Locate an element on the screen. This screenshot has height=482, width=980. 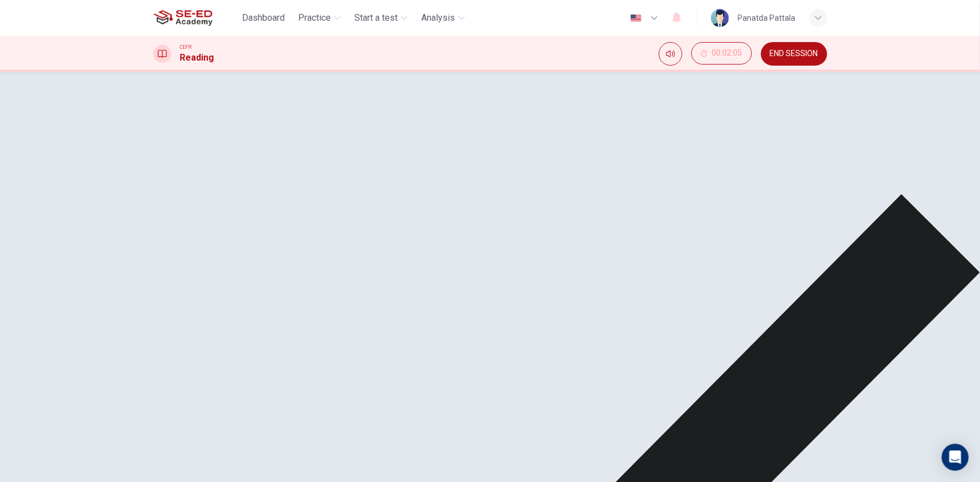
span: Practice is located at coordinates (314, 18).